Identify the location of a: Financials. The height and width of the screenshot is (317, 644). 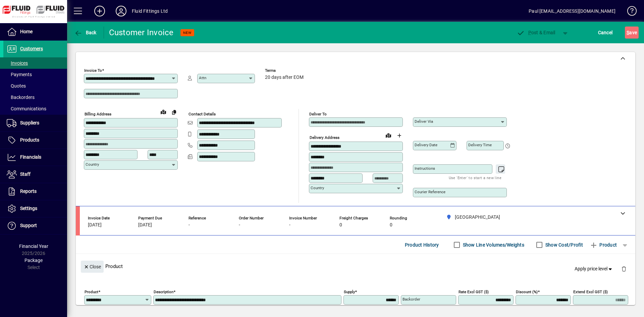
(35, 157).